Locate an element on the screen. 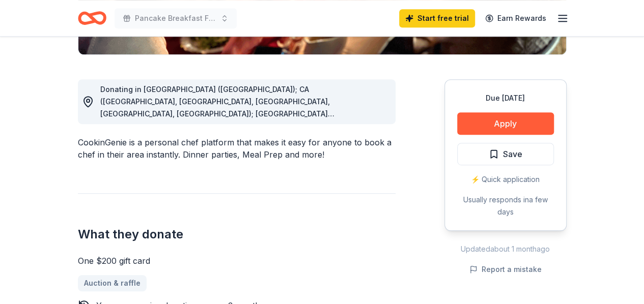  div: CookinGenie is a personal chef platform that makes it easy for anyone to book a chef in their are... is located at coordinates (237, 148).